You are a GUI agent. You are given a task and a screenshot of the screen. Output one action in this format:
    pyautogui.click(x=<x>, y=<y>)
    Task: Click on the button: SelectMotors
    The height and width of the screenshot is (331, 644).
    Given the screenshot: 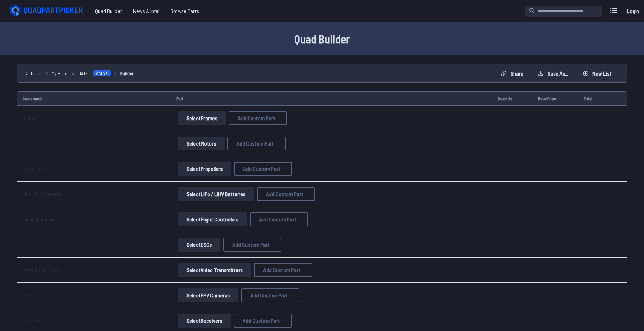 What is the action you would take?
    pyautogui.click(x=201, y=143)
    